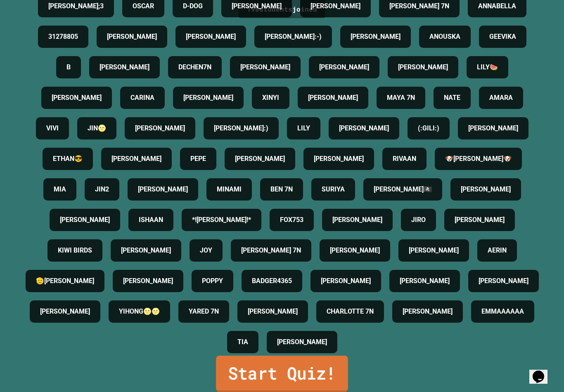  I want to click on h4: ISHAAN, so click(151, 220).